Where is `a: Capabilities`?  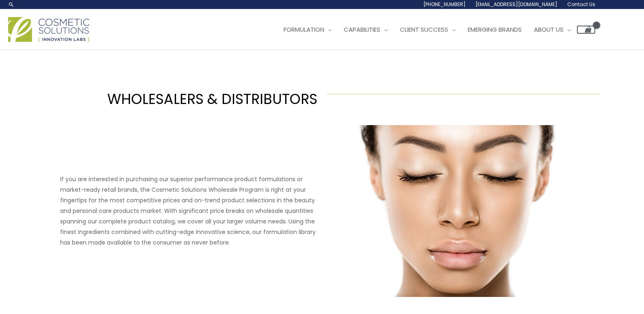
a: Capabilities is located at coordinates (366, 30).